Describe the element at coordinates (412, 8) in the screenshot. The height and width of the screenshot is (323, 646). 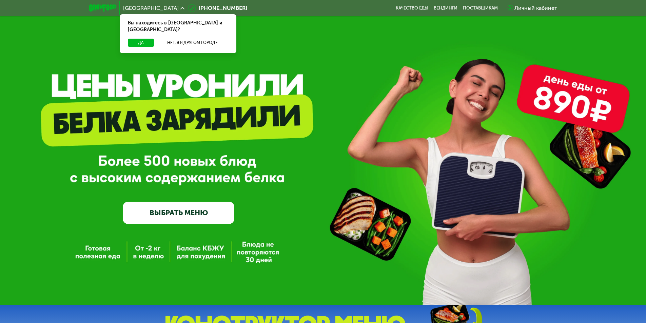
I see `a: Качество еды` at that location.